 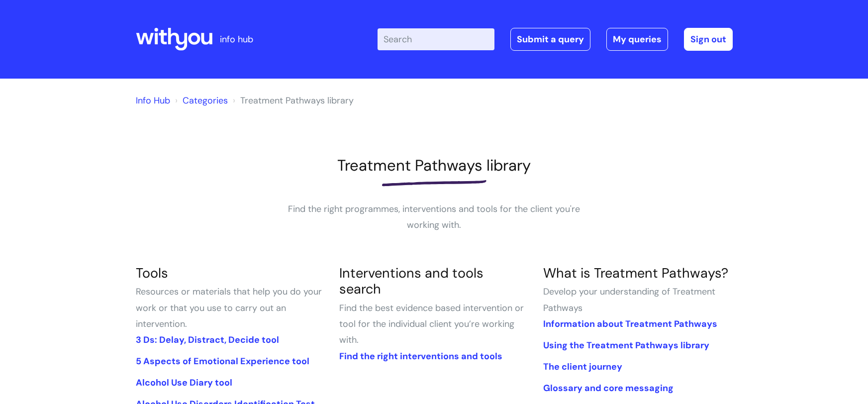 I want to click on span: Develop your understanding of Treatment Pathways, so click(x=630, y=300).